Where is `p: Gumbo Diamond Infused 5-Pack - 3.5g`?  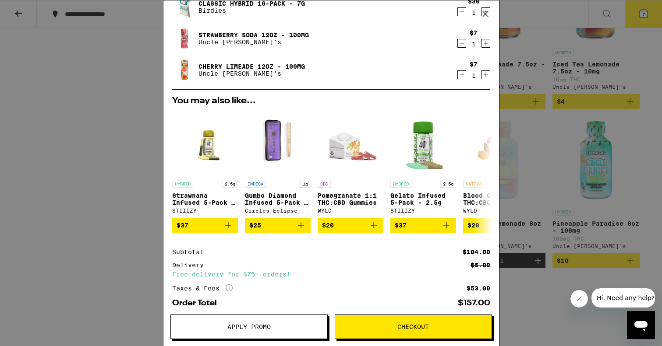
p: Gumbo Diamond Infused 5-Pack - 3.5g is located at coordinates (278, 199).